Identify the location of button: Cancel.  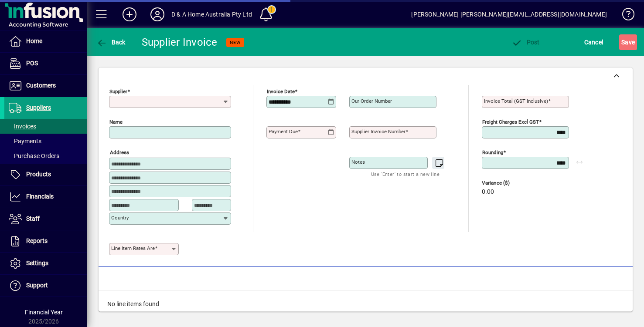
(594, 42).